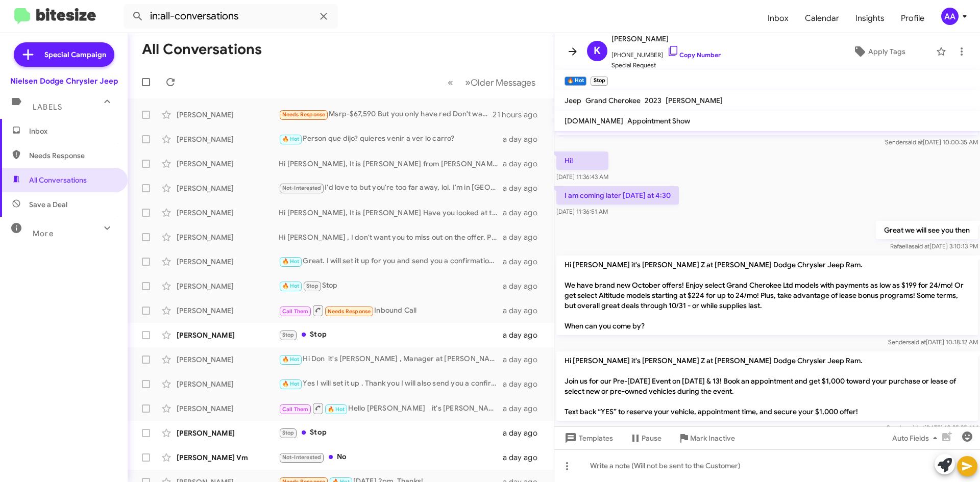 This screenshot has width=980, height=482. Describe the element at coordinates (887, 51) in the screenshot. I see `span: Apply Tags` at that location.